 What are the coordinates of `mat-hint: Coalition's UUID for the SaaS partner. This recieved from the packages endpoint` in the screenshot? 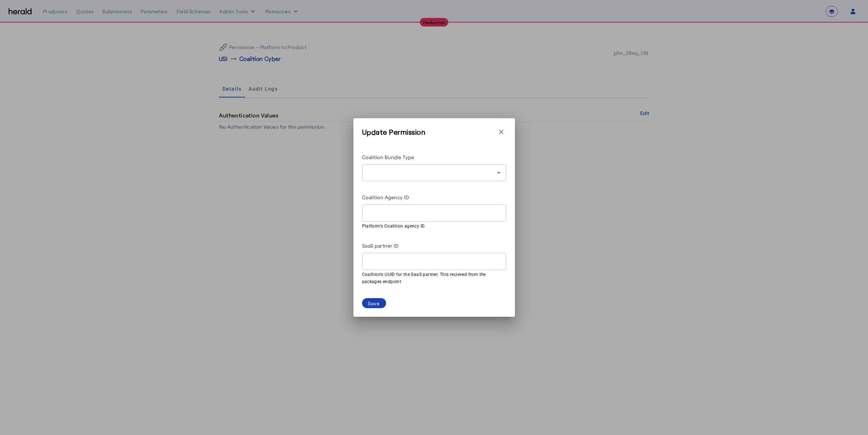 It's located at (432, 278).